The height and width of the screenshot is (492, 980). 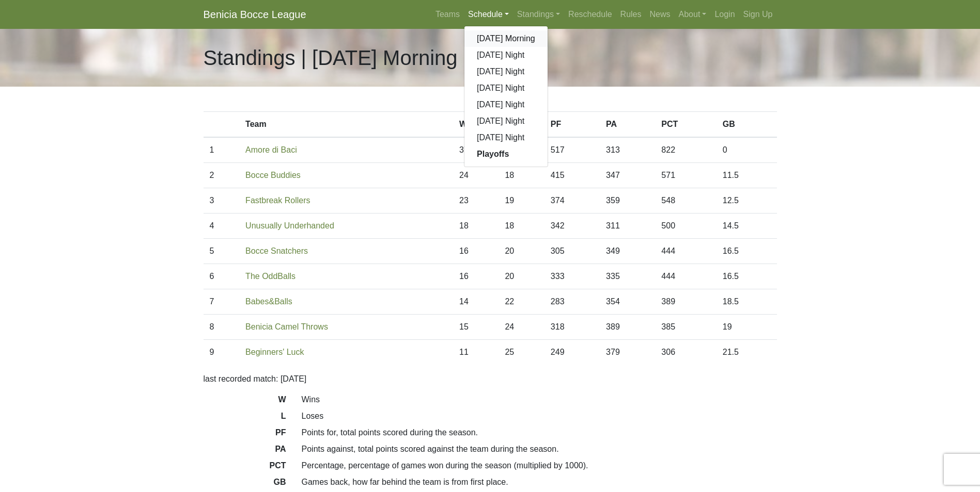 What do you see at coordinates (725, 14) in the screenshot?
I see `a: Login` at bounding box center [725, 14].